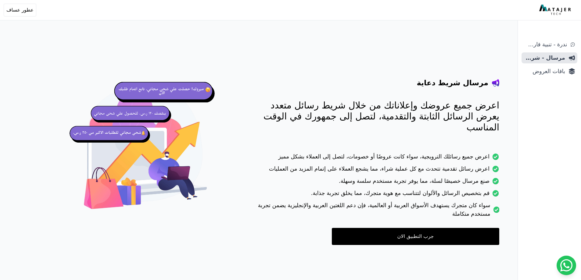 The height and width of the screenshot is (280, 581). I want to click on button: عطور عساف, so click(20, 10).